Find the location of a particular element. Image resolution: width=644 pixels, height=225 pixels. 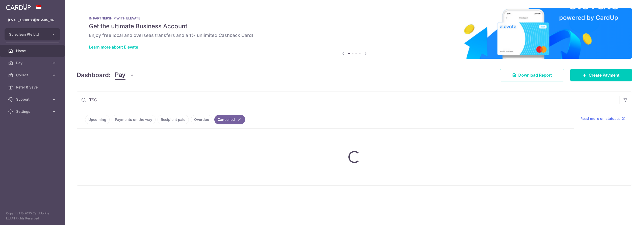

a: Learn more about Elevate is located at coordinates (113, 47).